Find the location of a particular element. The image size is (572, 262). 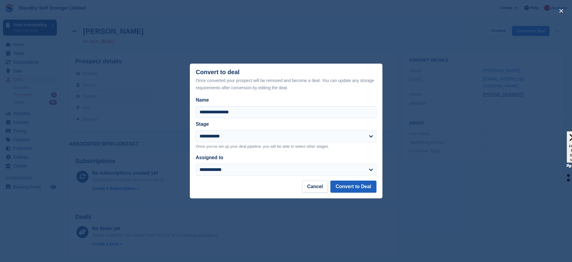

div: Convert to deal is located at coordinates (286, 80).